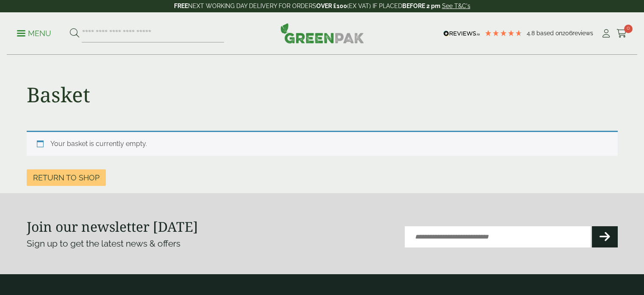 The width and height of the screenshot is (644, 295). Describe the element at coordinates (34, 32) in the screenshot. I see `a: Menu` at that location.